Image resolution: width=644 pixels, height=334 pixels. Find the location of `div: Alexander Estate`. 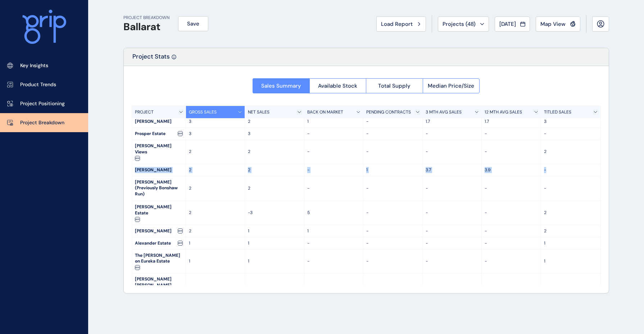

div: Alexander Estate is located at coordinates (158, 243).